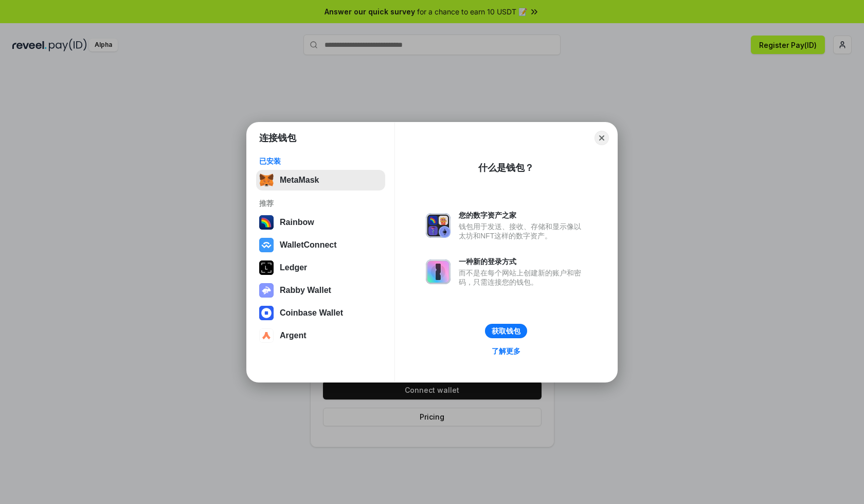  Describe the element at coordinates (266, 222) in the screenshot. I see `img: svg+xml,%3Csvg%20width%3D%22120%22%20height%3D%22120%22%20viewBox%3D%220%200%20120%20120%22%20fil...` at that location.